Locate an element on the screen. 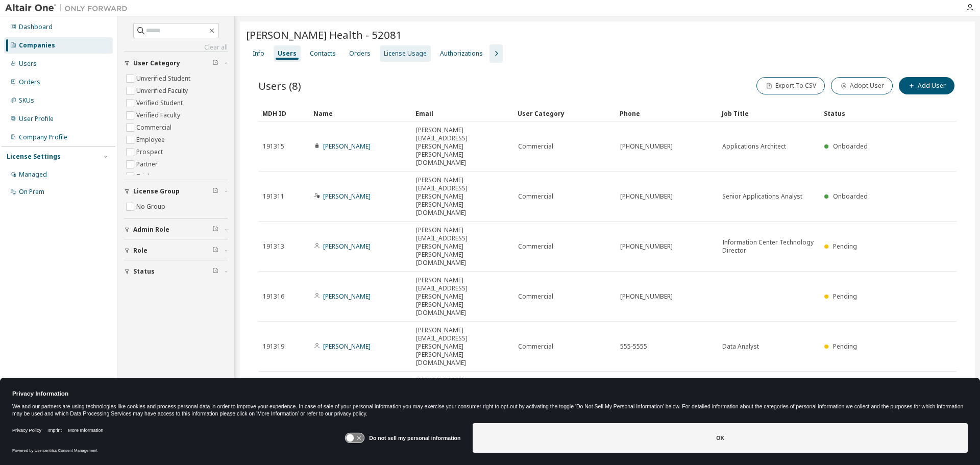  div: Status is located at coordinates (860, 113).